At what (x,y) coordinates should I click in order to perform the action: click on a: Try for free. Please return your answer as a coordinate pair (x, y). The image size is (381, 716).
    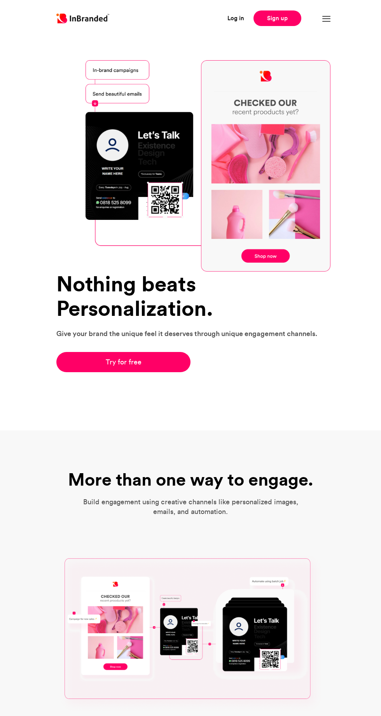
    Looking at the image, I should click on (123, 362).